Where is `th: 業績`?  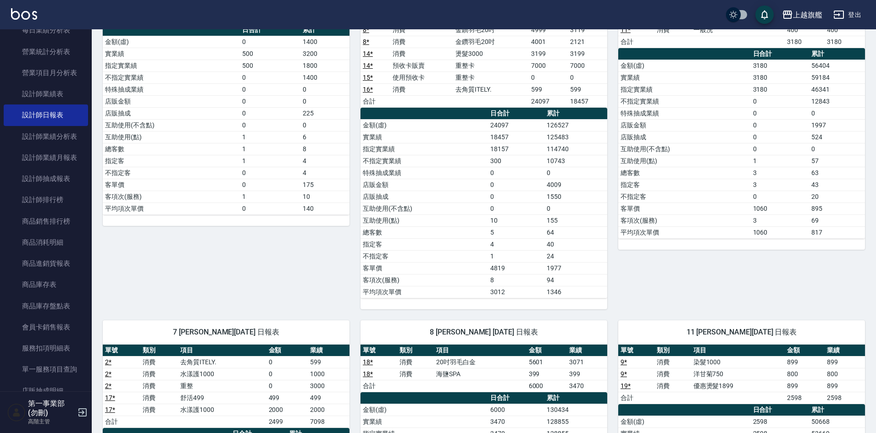 th: 業績 is located at coordinates (328, 351).